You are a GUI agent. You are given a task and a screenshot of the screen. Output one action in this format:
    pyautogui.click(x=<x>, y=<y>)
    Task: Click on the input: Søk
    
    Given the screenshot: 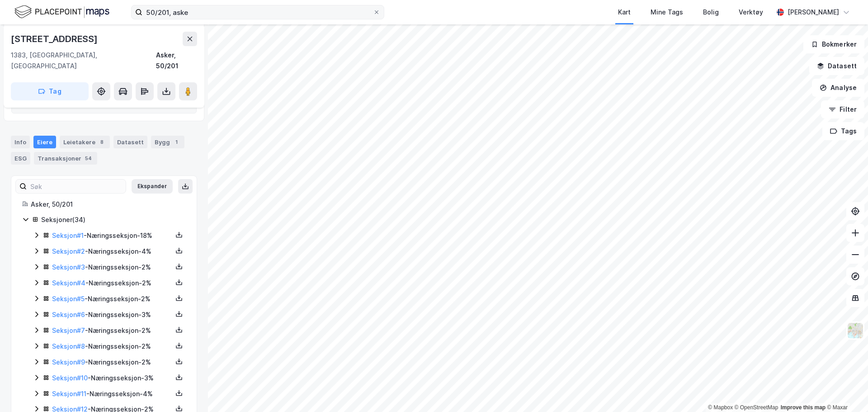 What is the action you would take?
    pyautogui.click(x=76, y=186)
    